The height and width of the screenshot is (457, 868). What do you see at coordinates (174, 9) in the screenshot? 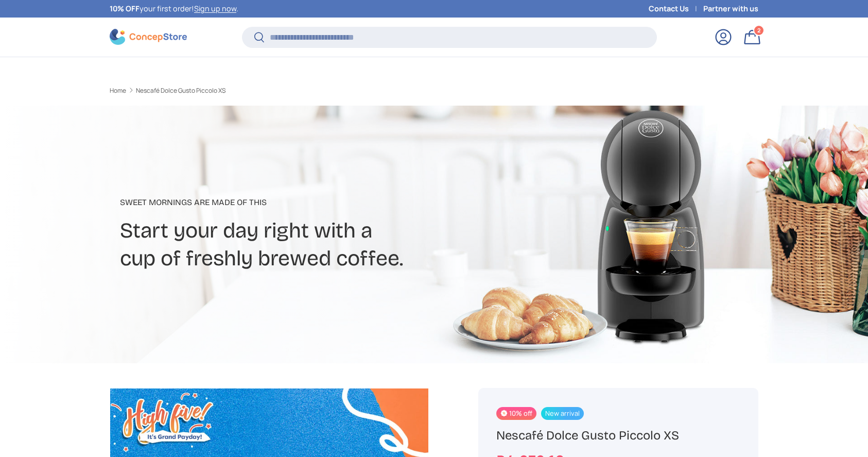
I see `p: your first order! .` at bounding box center [174, 9].